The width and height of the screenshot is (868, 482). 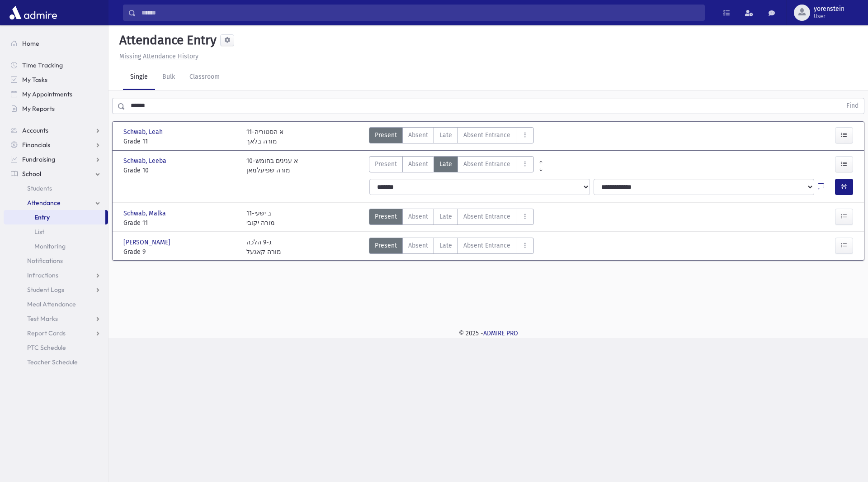 What do you see at coordinates (55, 261) in the screenshot?
I see `a: Notifications` at bounding box center [55, 261].